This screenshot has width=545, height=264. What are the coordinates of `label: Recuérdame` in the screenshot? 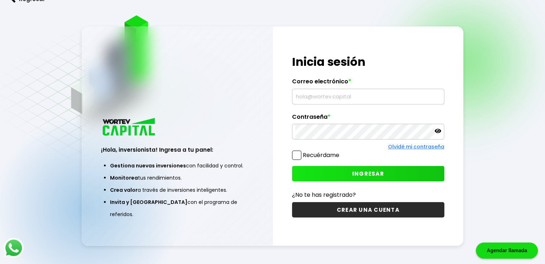 It's located at (321, 155).